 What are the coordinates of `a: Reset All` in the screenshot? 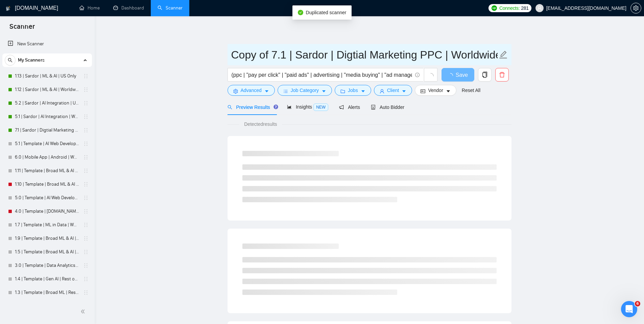 It's located at (471, 90).